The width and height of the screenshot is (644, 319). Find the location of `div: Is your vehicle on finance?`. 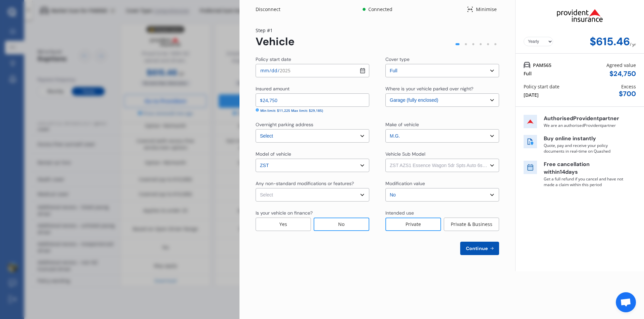

div: Is your vehicle on finance? is located at coordinates (284, 213).